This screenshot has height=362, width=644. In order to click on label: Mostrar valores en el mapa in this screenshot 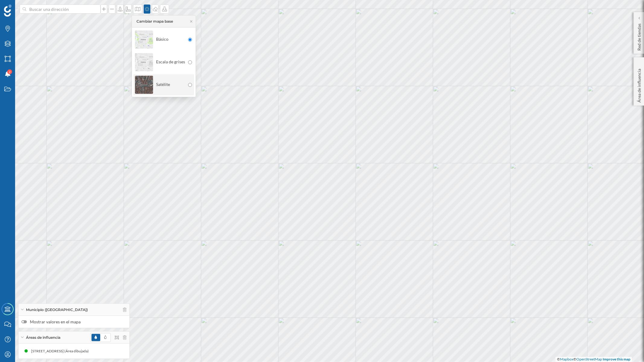, I will do `click(74, 322)`.